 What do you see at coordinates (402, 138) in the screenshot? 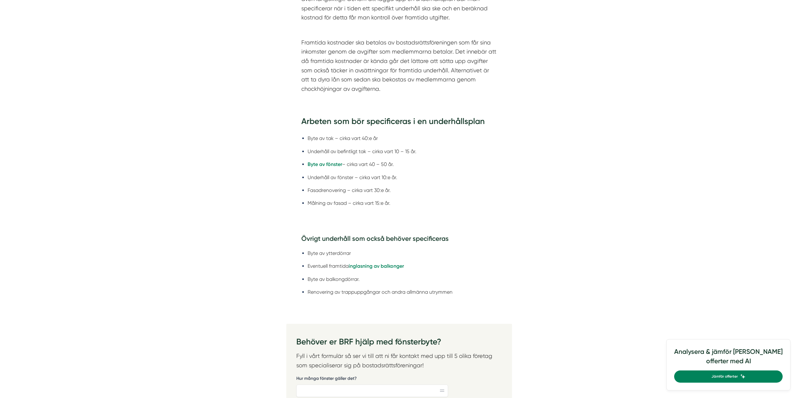
I see `li: Byte av tak – cirka vart 40:e år` at bounding box center [402, 138].